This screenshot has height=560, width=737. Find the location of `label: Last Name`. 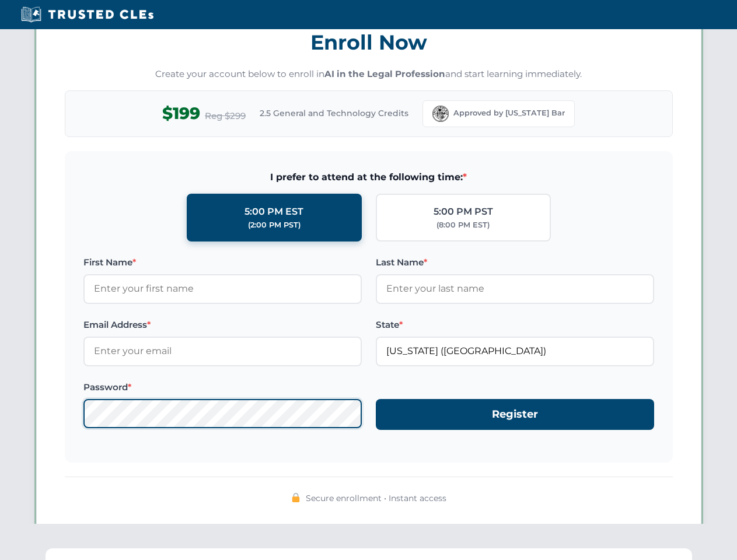

label: Last Name is located at coordinates (515, 263).